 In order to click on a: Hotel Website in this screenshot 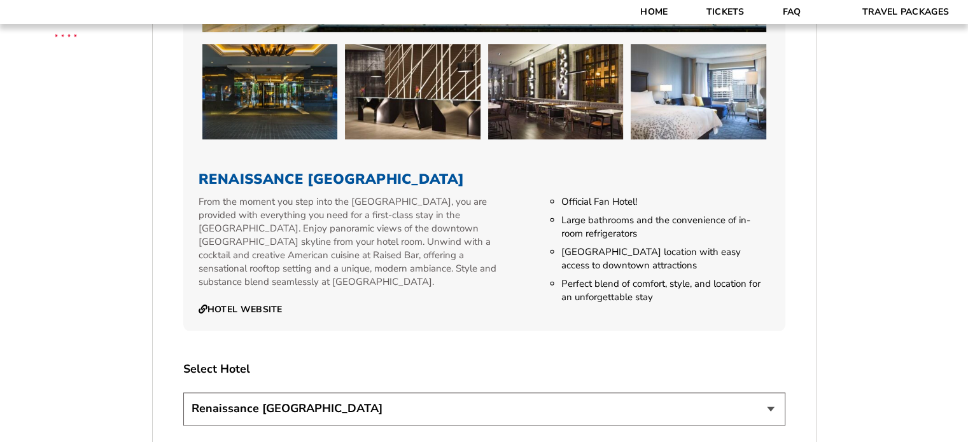, I will do `click(241, 310)`.